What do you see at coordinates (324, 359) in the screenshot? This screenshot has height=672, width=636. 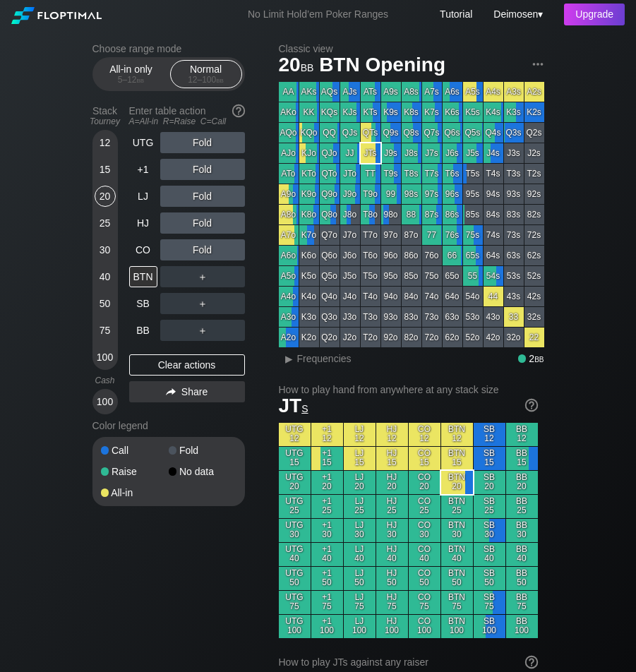 I see `span: Frequencies` at bounding box center [324, 359].